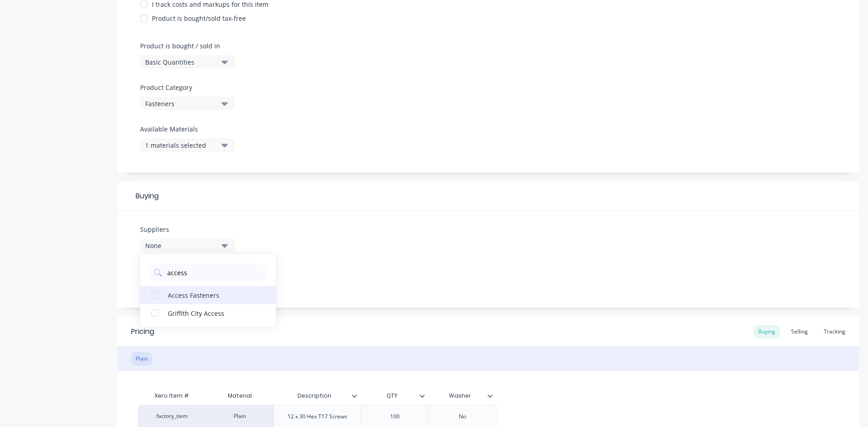  I want to click on label: Product Category, so click(185, 87).